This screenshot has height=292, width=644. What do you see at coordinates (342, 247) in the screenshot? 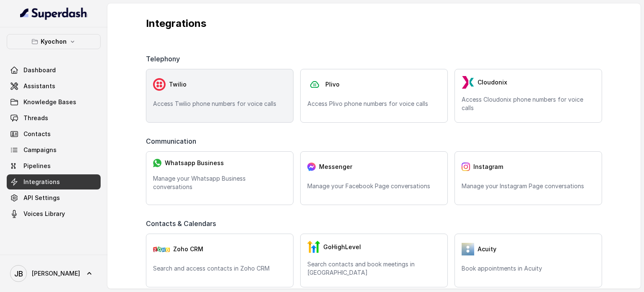
I see `span: GoHighLevel` at bounding box center [342, 247].